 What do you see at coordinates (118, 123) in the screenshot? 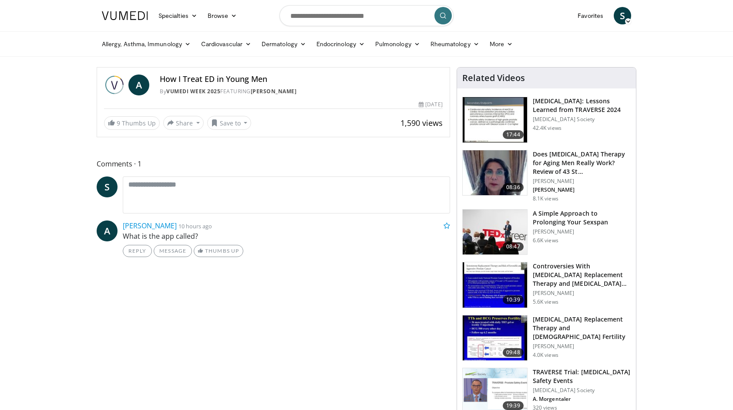
I see `span: 9` at bounding box center [118, 123].